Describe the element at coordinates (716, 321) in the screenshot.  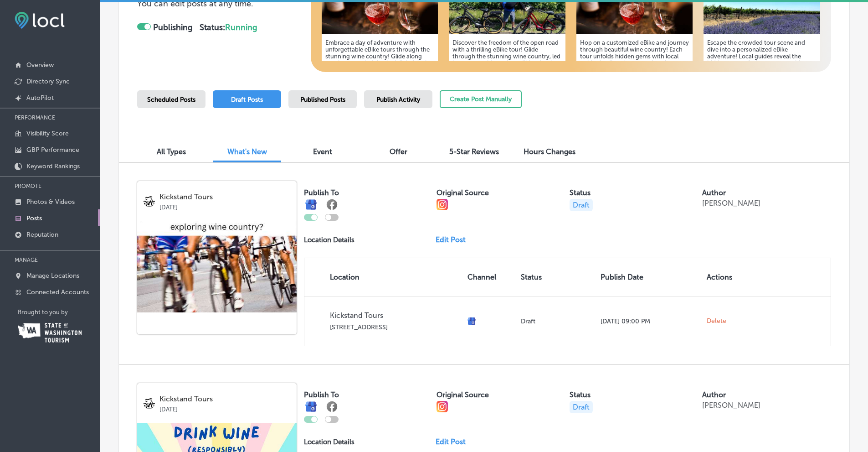
I see `span: Delete` at that location.